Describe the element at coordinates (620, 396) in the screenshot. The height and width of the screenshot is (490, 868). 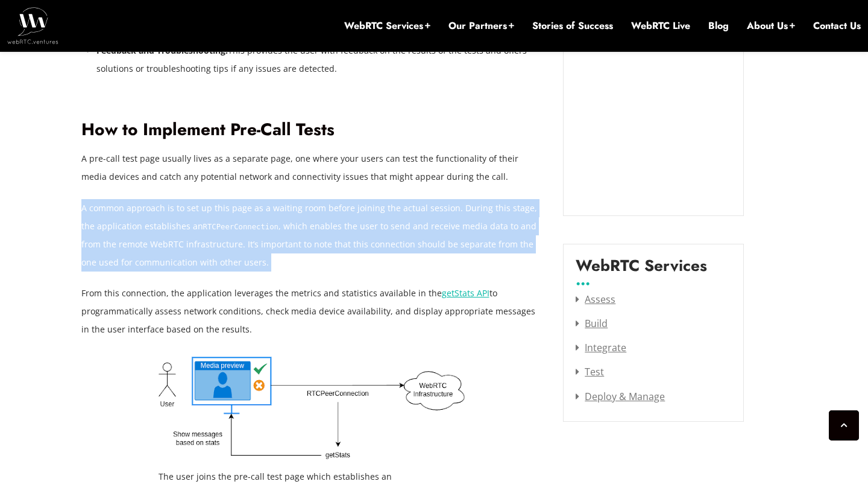
I see `a: Deploy & Manage` at that location.